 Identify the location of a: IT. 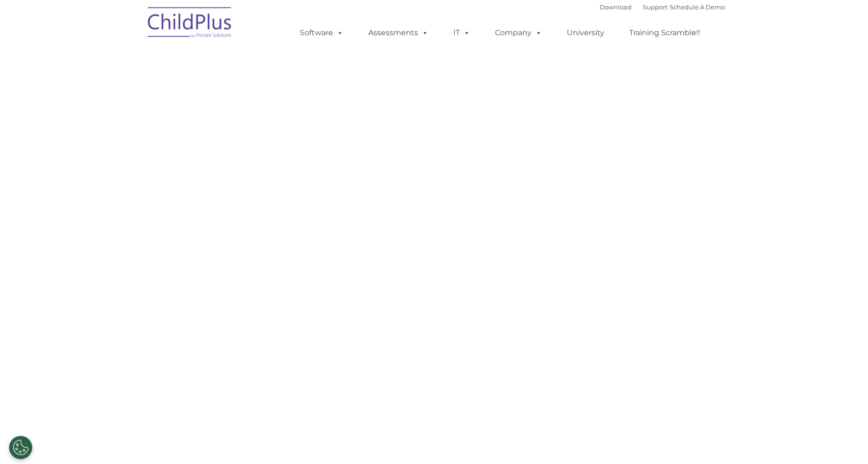
(462, 33).